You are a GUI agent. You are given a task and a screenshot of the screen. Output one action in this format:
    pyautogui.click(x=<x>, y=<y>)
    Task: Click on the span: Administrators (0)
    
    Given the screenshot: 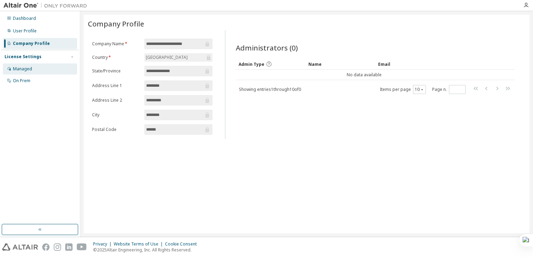 What is the action you would take?
    pyautogui.click(x=267, y=48)
    